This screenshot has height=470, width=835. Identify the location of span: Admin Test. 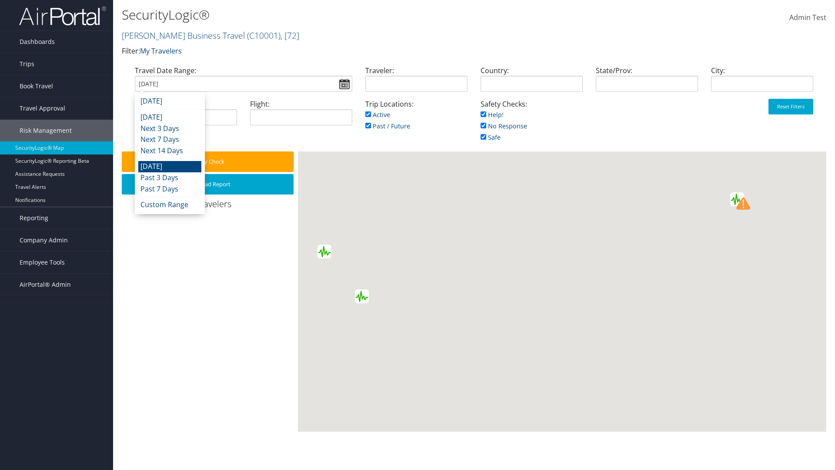
(808, 17).